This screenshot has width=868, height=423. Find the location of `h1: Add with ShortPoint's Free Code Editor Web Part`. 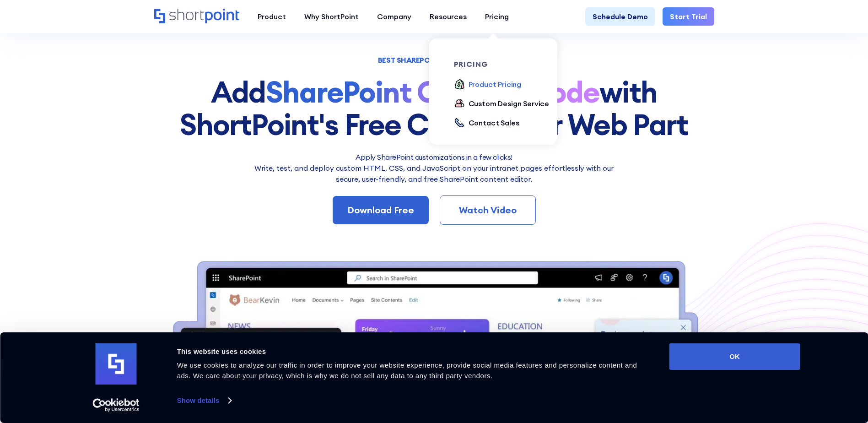

h1: Add with ShortPoint's Free Code Editor Web Part is located at coordinates (434, 108).